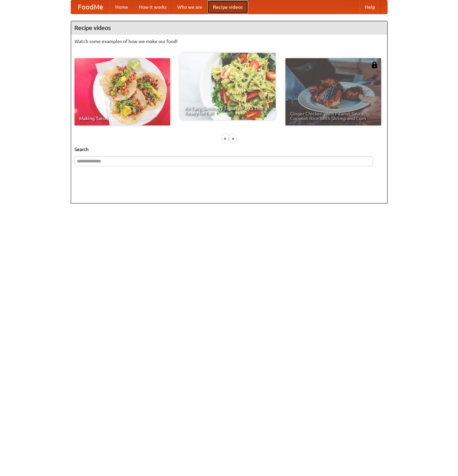 Image resolution: width=458 pixels, height=476 pixels. Describe the element at coordinates (229, 149) in the screenshot. I see `h5: Search` at that location.